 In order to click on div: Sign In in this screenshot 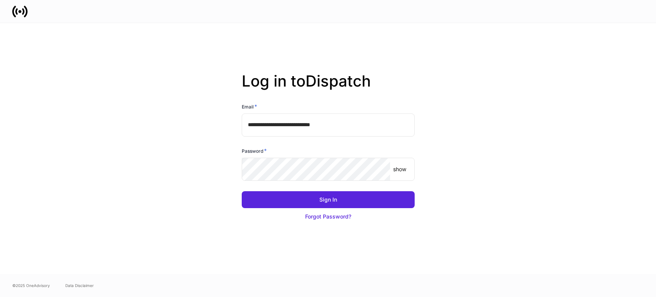, I will do `click(328, 200)`.